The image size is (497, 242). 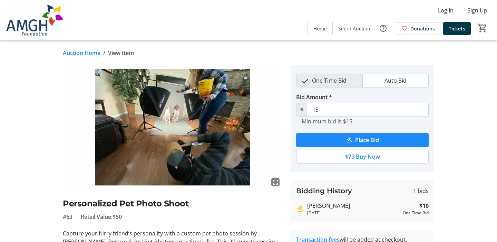 What do you see at coordinates (68, 217) in the screenshot?
I see `span: #63` at bounding box center [68, 217].